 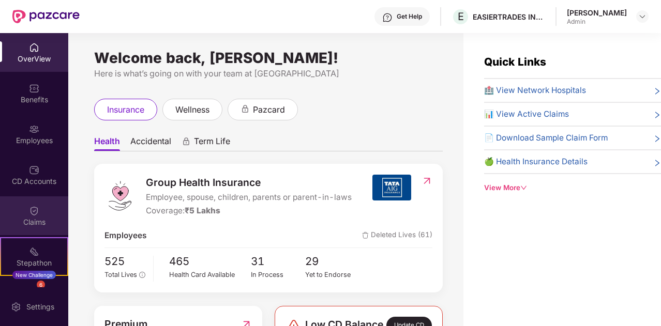 What do you see at coordinates (387, 18) in the screenshot?
I see `img: svg+xml;base64,PHN2ZyBpZD0iSGVscC0zMngzMiIgeG1sbnM9Imh0dHA6Ly93d3cudzMub3JnLzIwMDAvc3ZnIiB3aWR0aD...` at bounding box center [387, 18].